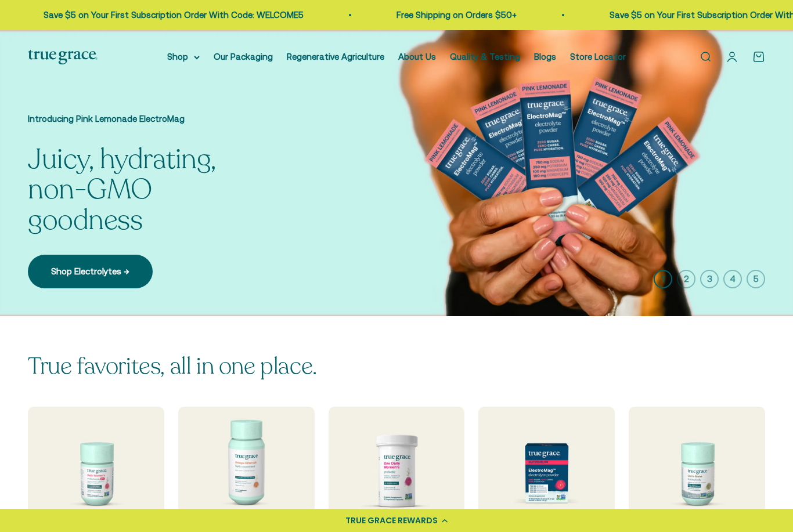 This screenshot has width=793, height=532. What do you see at coordinates (173, 366) in the screenshot?
I see `split-lines: True favorites, all in one place.` at bounding box center [173, 366].